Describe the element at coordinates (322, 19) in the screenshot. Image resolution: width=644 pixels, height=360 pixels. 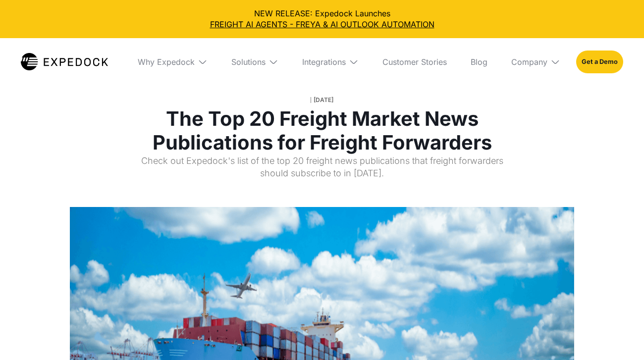
I see `div: NEW RELEASE: Expedock Launches` at that location.